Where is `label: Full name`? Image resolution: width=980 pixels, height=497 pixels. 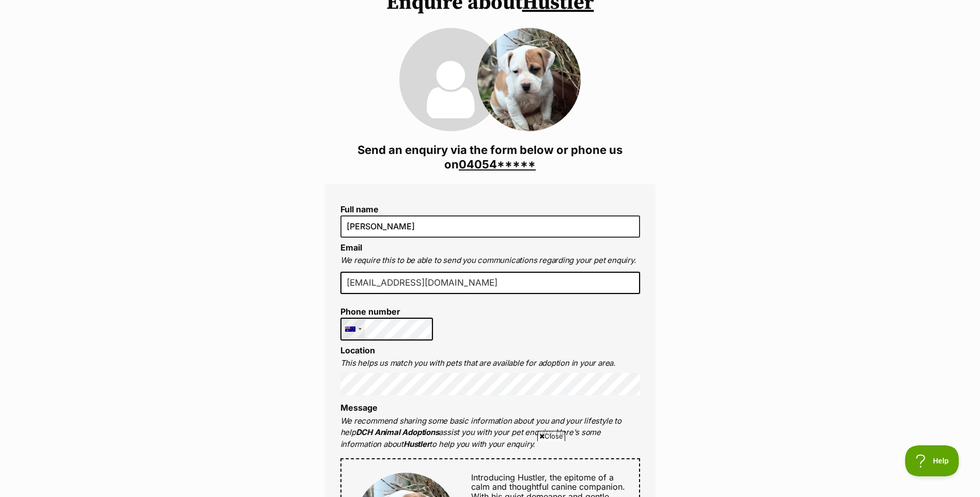 label: Full name is located at coordinates (490, 209).